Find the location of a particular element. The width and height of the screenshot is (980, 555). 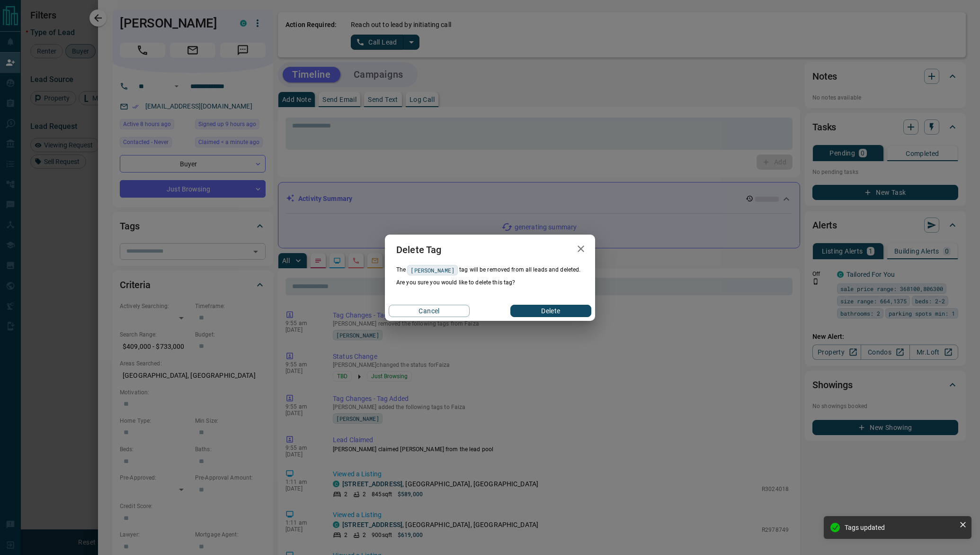

button: Delete is located at coordinates (551, 311).